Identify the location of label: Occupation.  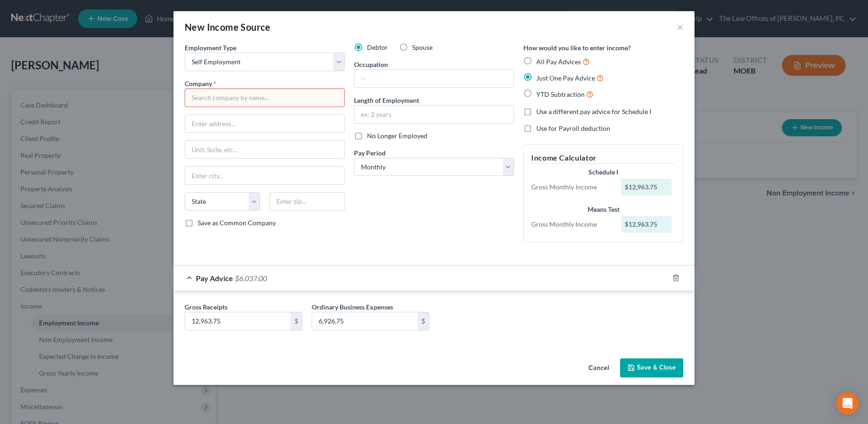
(370, 64).